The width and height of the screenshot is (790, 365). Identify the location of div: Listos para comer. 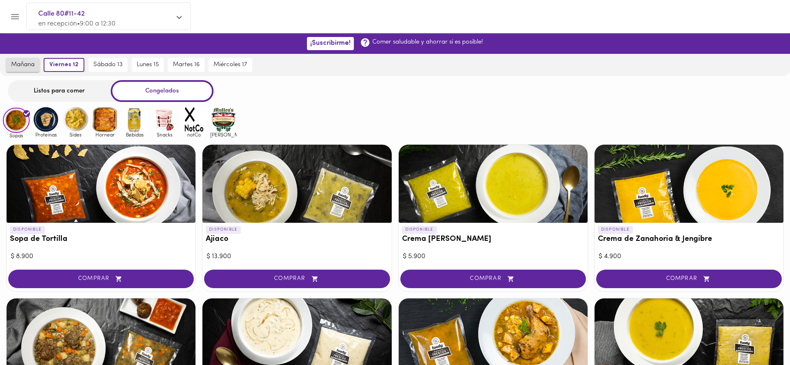
(59, 91).